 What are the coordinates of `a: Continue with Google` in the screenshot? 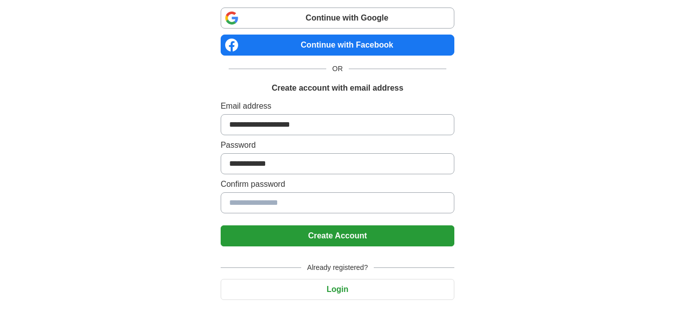 It's located at (337, 18).